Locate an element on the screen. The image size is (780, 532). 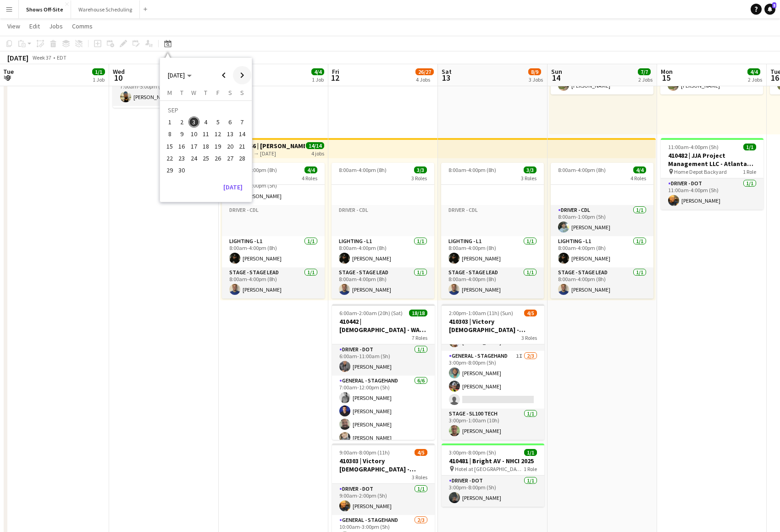
span: 2:00pm-1:00am (11h) (Sun) is located at coordinates (481, 313).